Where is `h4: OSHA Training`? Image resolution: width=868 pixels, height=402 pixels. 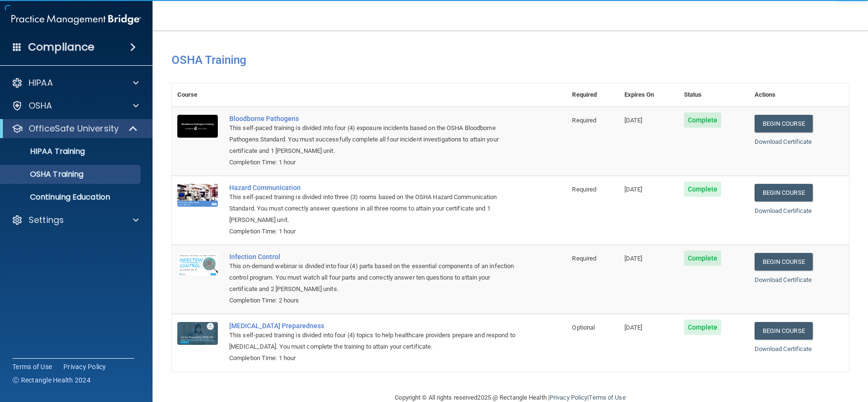 h4: OSHA Training is located at coordinates (510, 60).